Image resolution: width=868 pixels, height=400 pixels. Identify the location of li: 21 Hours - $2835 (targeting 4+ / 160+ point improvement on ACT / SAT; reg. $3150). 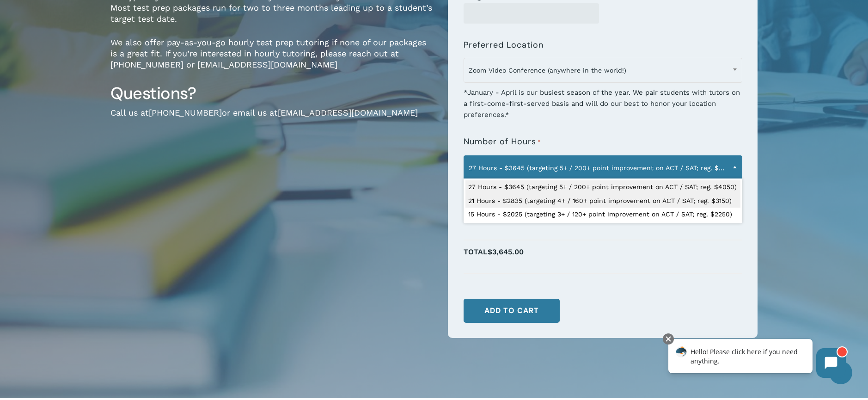
(602, 201).